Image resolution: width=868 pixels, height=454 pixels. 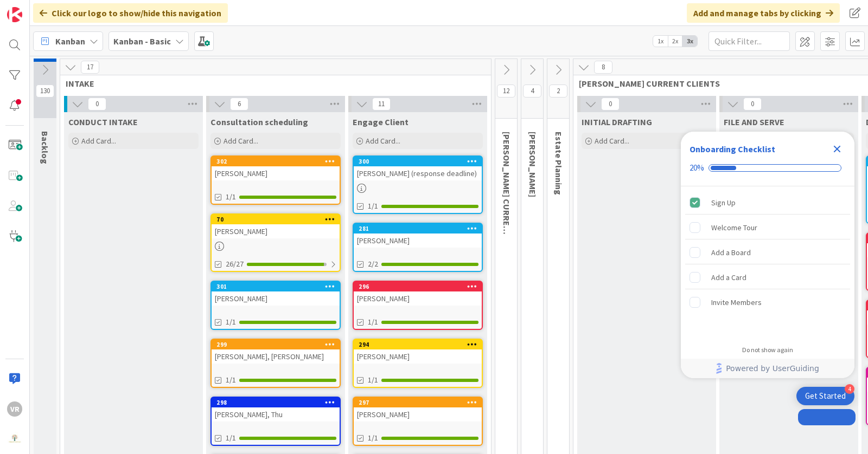 What do you see at coordinates (768, 253) in the screenshot?
I see `div: Add a Board is incomplete.` at bounding box center [768, 253].